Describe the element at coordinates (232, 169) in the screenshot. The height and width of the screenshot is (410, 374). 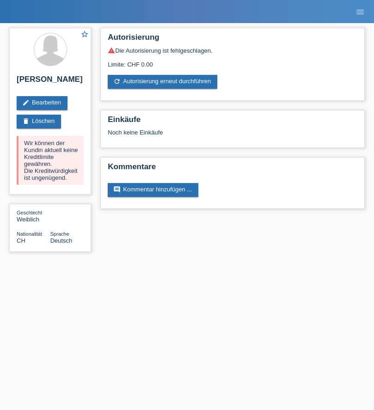
I see `h2: Kommentare` at that location.